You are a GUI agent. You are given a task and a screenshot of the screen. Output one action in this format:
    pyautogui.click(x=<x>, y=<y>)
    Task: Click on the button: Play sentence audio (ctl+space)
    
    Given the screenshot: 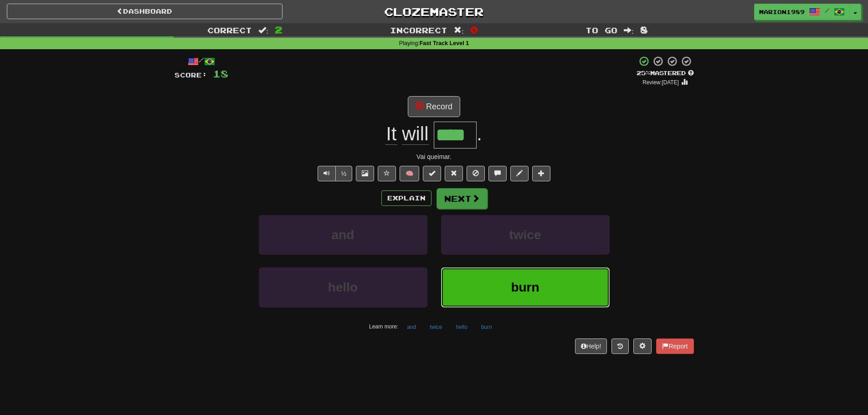 What is the action you would take?
    pyautogui.click(x=327, y=173)
    